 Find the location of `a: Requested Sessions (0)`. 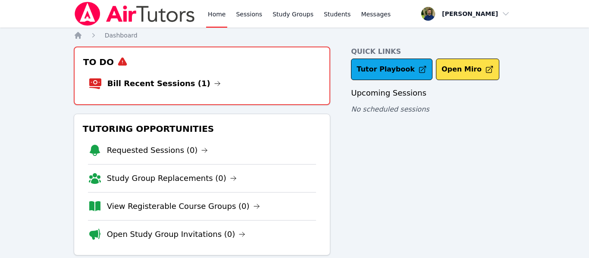

a: Requested Sessions (0) is located at coordinates (157, 150).